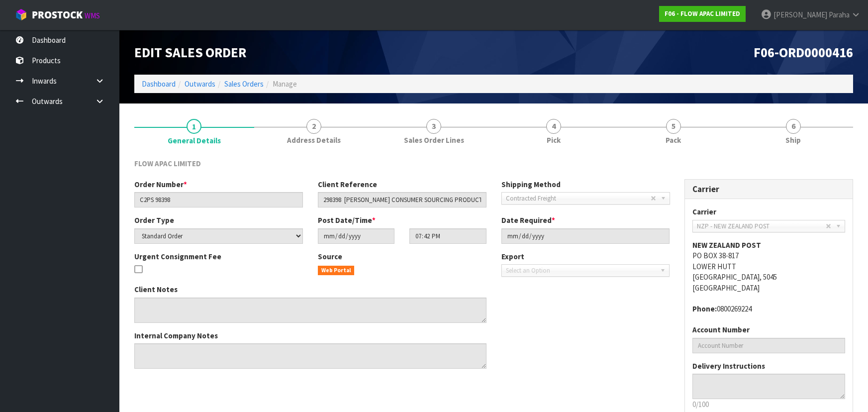  What do you see at coordinates (531, 184) in the screenshot?
I see `label: Shipping Method` at bounding box center [531, 184].